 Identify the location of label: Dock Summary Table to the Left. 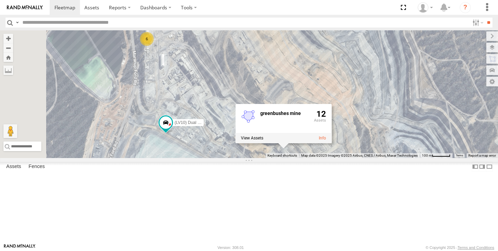
(476, 167).